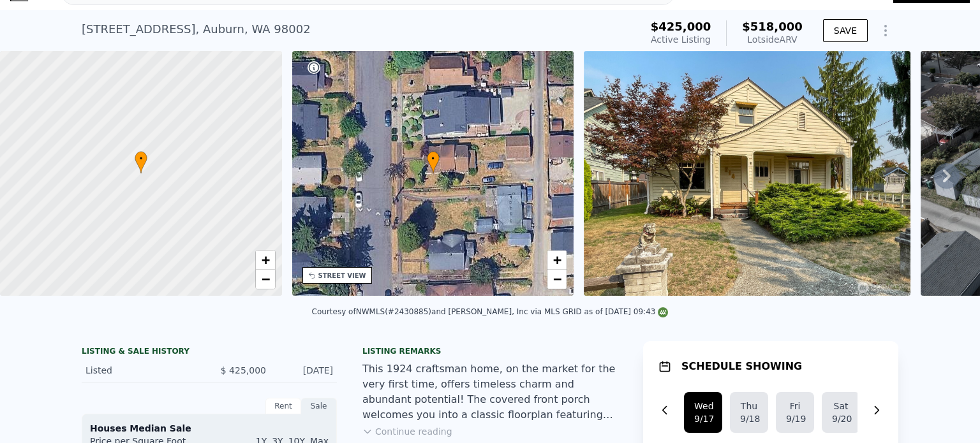 The image size is (980, 443). Describe the element at coordinates (772, 26) in the screenshot. I see `span: $518,000` at that location.